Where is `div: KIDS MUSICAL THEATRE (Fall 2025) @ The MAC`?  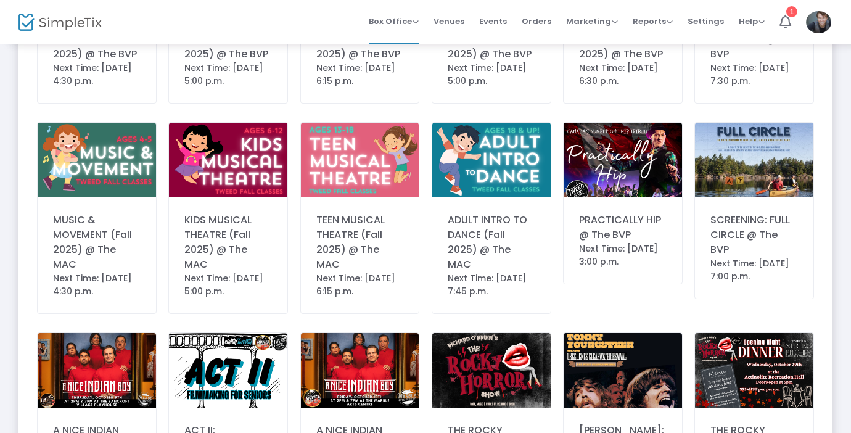 div: KIDS MUSICAL THEATRE (Fall 2025) @ The MAC is located at coordinates (228, 242).